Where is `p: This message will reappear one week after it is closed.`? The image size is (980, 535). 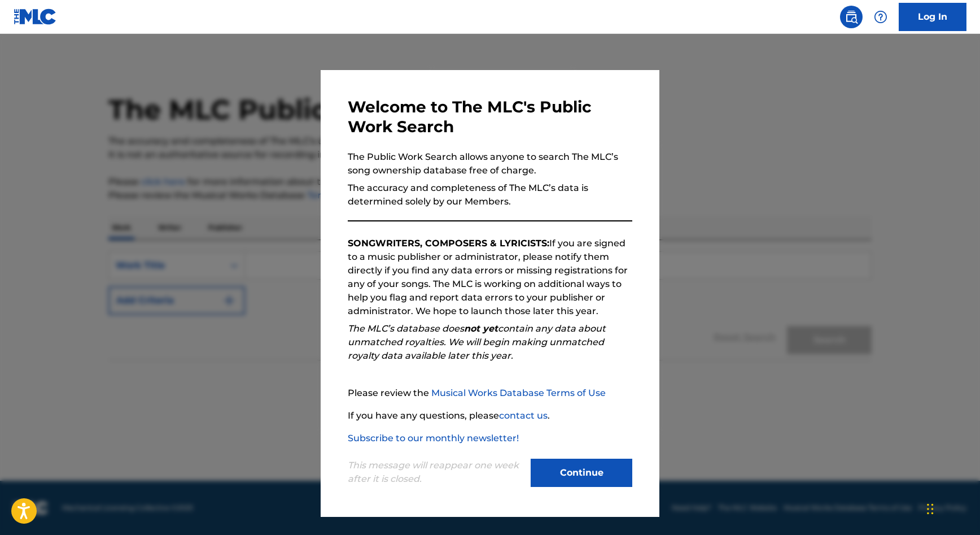
p: This message will reappear one week after it is closed. is located at coordinates (436, 472).